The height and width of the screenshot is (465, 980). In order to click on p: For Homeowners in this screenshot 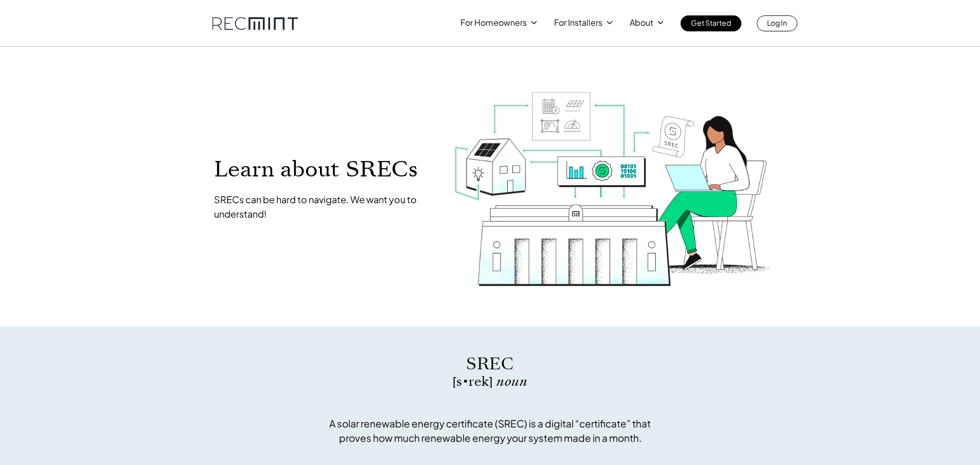, I will do `click(493, 22)`.